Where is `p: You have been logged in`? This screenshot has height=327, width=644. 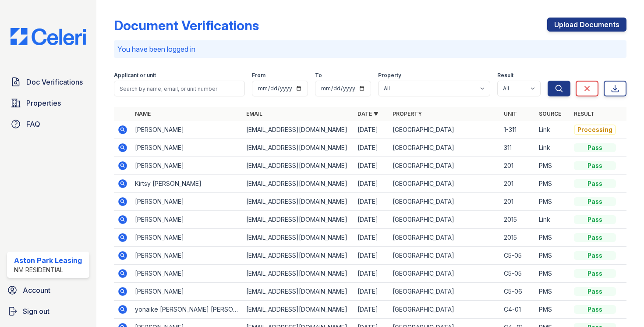
p: You have been logged in is located at coordinates (370, 49).